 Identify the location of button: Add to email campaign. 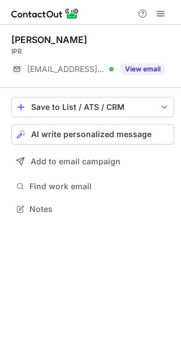
(93, 162).